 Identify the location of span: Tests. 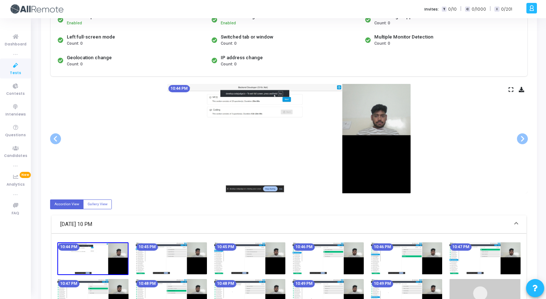
(15, 73).